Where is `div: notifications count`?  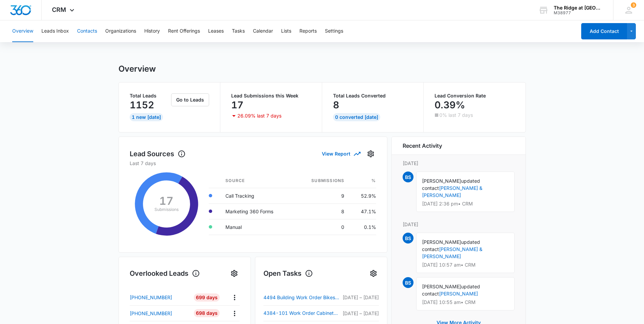
div: notifications count is located at coordinates (633, 5).